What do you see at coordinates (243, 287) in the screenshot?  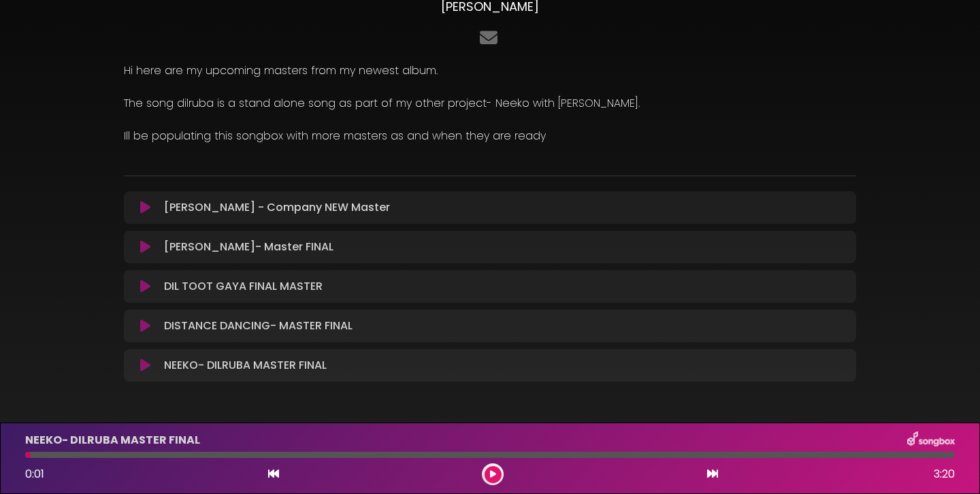 I see `p: DIL TOOT GAYA FINAL MASTER` at bounding box center [243, 287].